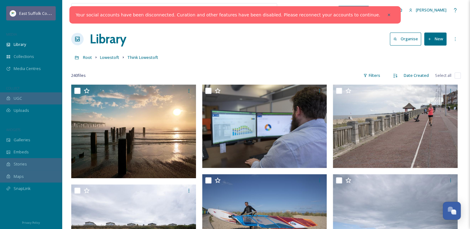 The height and width of the screenshot is (229, 470). Describe the element at coordinates (143, 57) in the screenshot. I see `a: Think Lowestoft` at that location.